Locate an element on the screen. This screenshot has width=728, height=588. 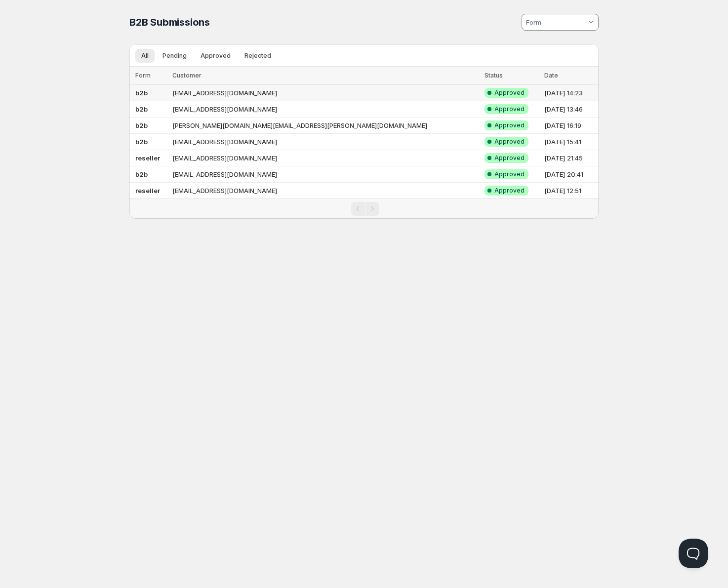
input: Form is located at coordinates (555, 22).